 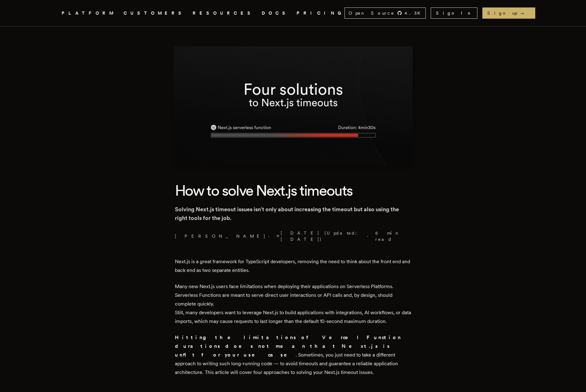 I want to click on a: DOCS, so click(x=275, y=13).